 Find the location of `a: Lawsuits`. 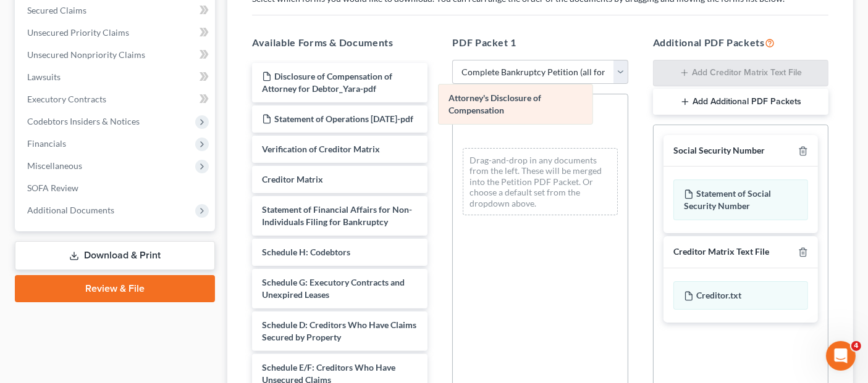

a: Lawsuits is located at coordinates (116, 77).